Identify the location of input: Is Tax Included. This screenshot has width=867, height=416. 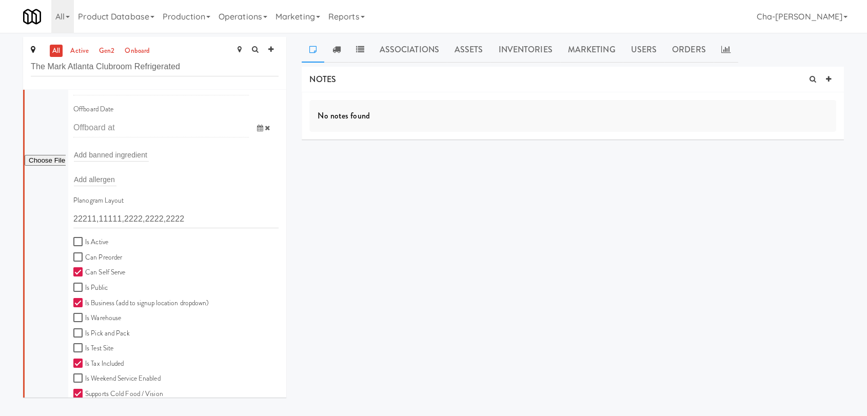
(79, 364).